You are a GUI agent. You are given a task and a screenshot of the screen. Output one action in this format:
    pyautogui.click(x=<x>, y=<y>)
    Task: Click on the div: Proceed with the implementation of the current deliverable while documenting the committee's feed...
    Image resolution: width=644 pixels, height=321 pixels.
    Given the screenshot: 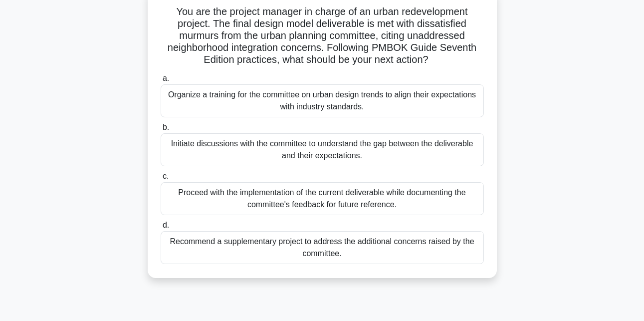 What is the action you would take?
    pyautogui.click(x=322, y=199)
    